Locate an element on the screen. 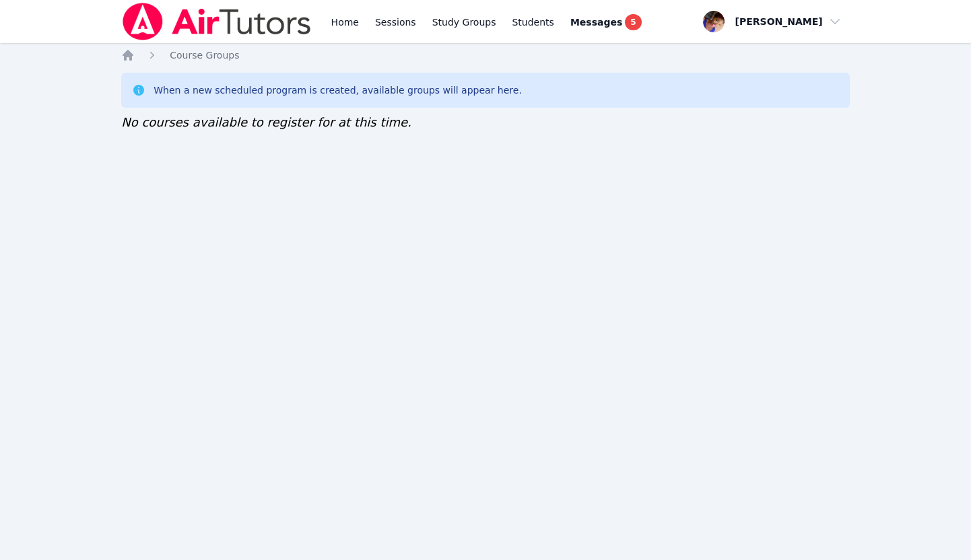 The height and width of the screenshot is (560, 971). span: 5 is located at coordinates (634, 22).